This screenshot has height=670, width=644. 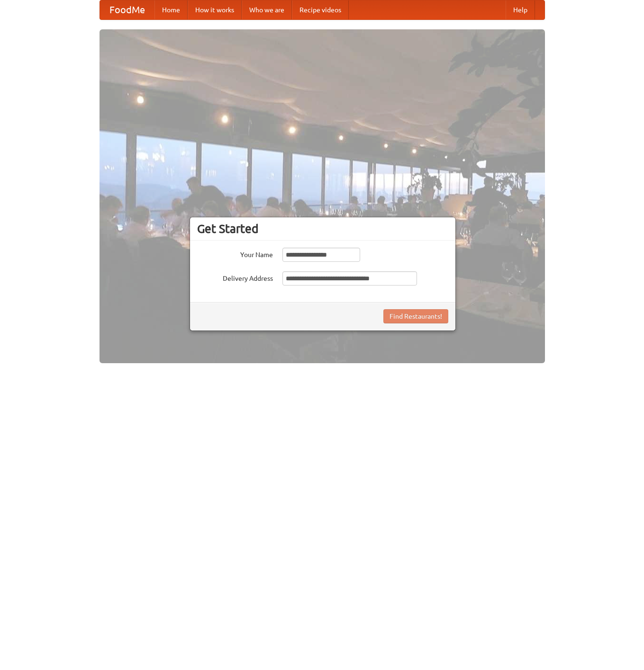 I want to click on button: Find Restaurants!, so click(x=415, y=316).